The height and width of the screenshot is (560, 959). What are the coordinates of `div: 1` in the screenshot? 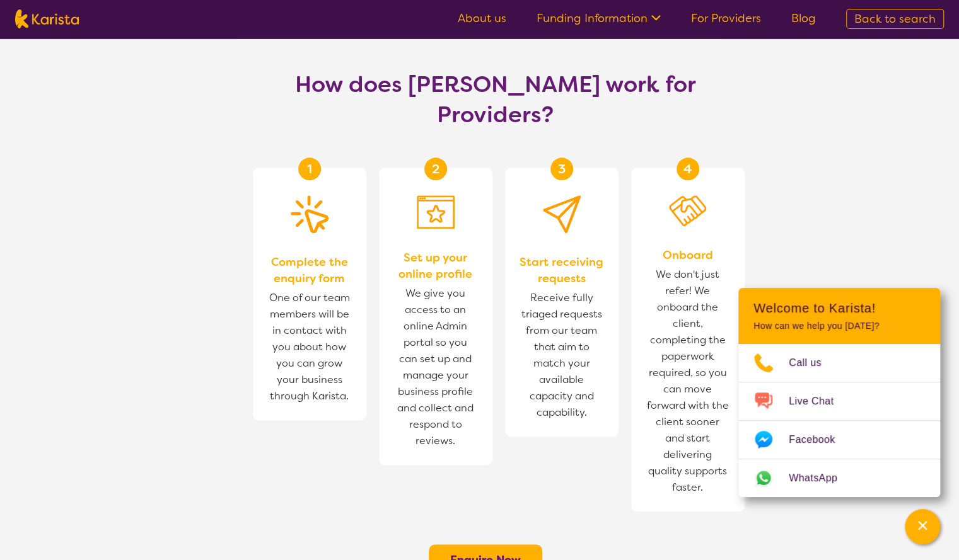 It's located at (310, 169).